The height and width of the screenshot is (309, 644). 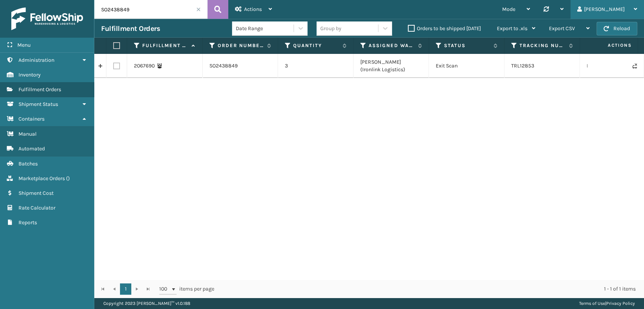 What do you see at coordinates (543, 46) in the screenshot?
I see `label: Tracking Number` at bounding box center [543, 46].